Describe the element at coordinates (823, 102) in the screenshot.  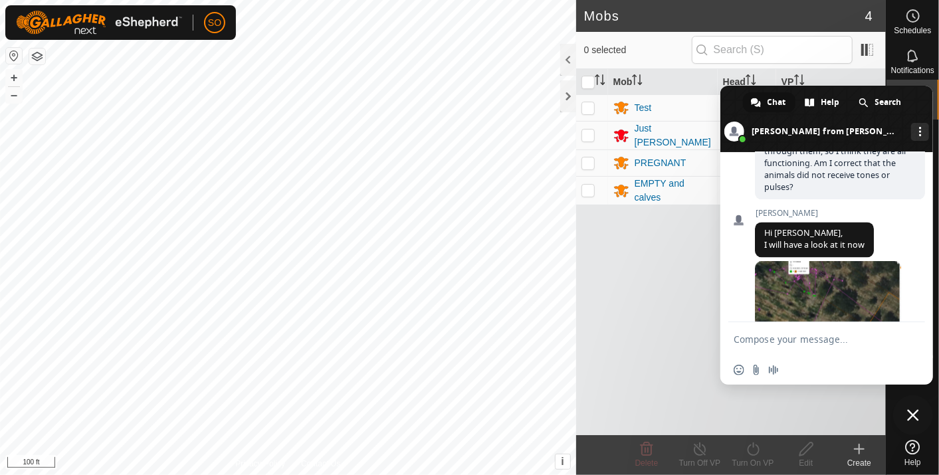
I see `div: Help` at that location.